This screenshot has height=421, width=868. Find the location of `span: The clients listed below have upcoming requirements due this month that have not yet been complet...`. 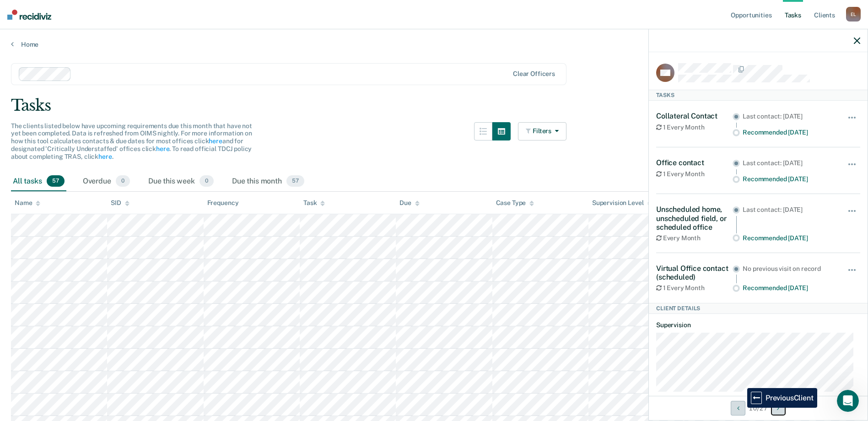

span: The clients listed below have upcoming requirements due this month that have not yet been complet... is located at coordinates (131, 141).